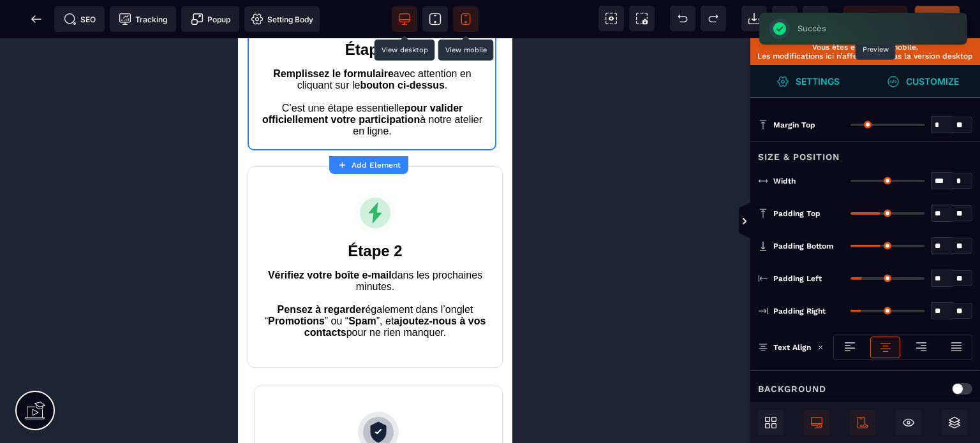 The height and width of the screenshot is (443, 980). I want to click on img: 59ef9bf7ba9b73c4c9a2e4ac6039e941_shield-icon.svg, so click(140, 394).